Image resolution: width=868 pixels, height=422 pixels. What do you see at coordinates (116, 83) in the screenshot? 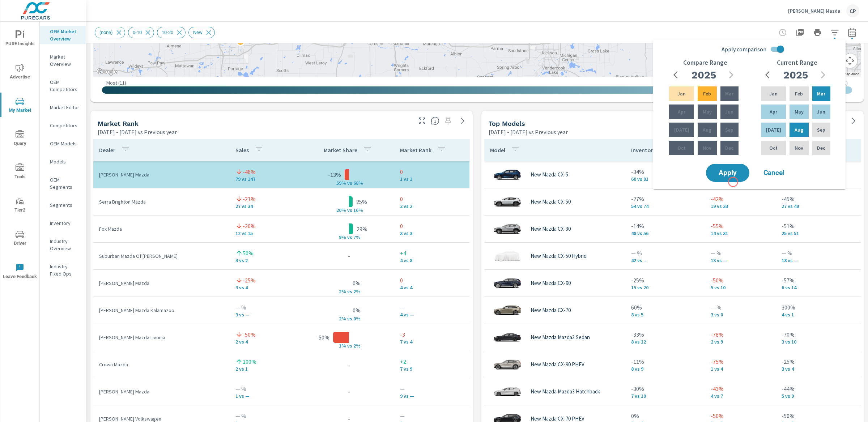
I see `p: Most ( 11 )` at bounding box center [116, 83].